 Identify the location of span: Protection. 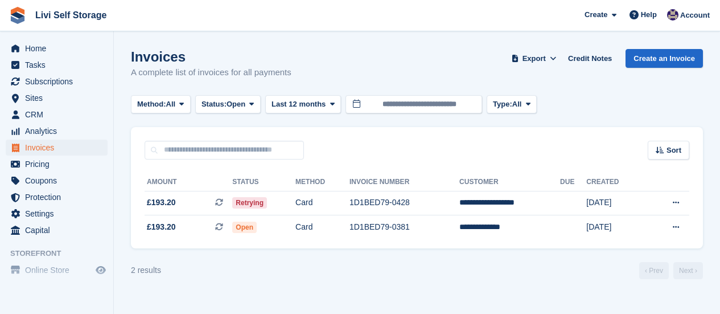
(59, 197).